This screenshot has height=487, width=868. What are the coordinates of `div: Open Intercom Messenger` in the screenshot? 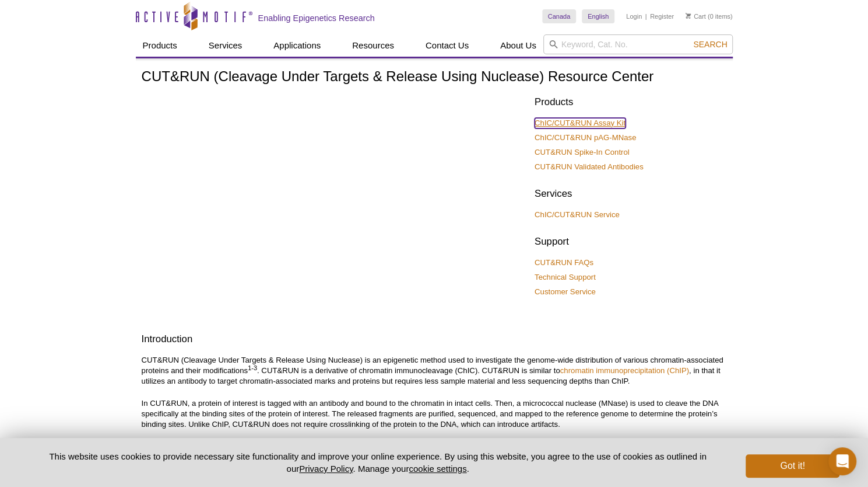 It's located at (842, 461).